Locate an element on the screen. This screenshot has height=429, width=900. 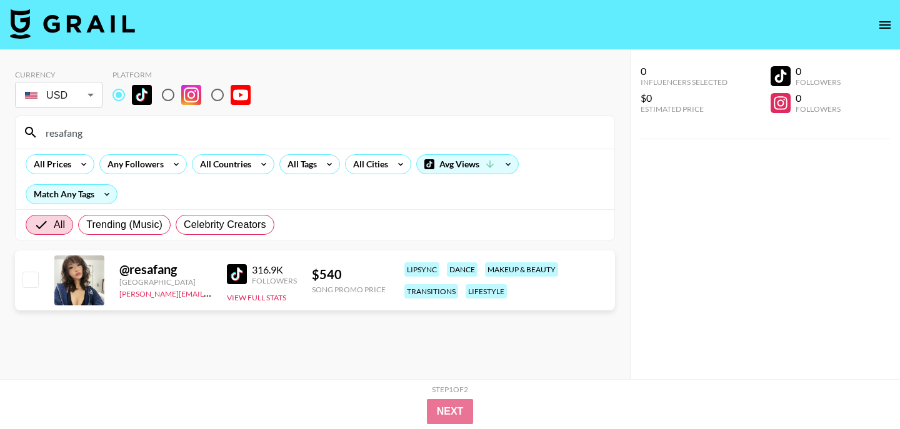
div: All Prices is located at coordinates (50, 164).